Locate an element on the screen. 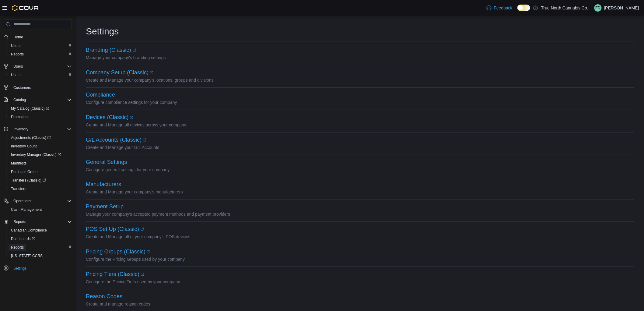  span: ED is located at coordinates (598, 8).